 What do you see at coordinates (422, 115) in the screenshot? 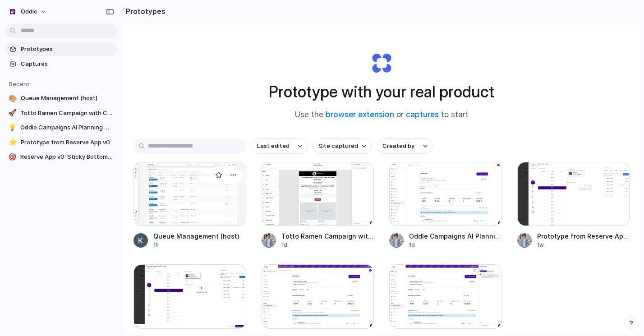
I see `a: captures` at bounding box center [422, 115].